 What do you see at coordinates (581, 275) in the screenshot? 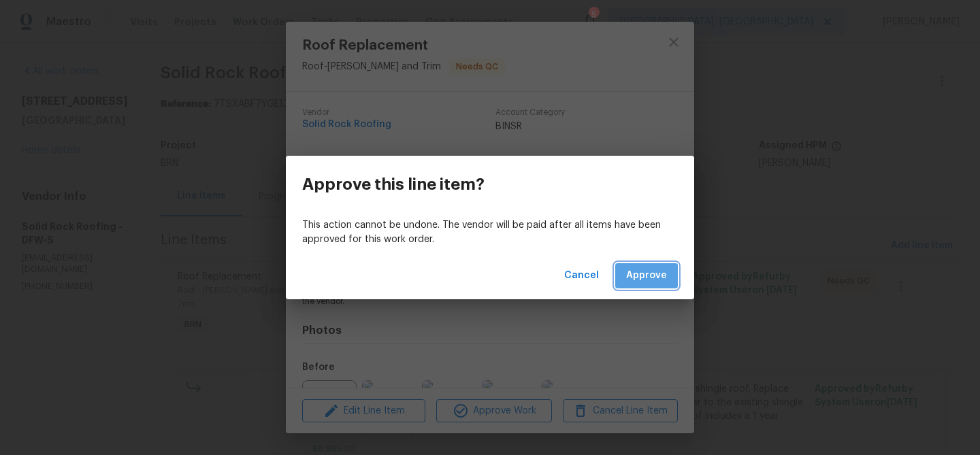
I see `span: Cancel` at bounding box center [581, 275].